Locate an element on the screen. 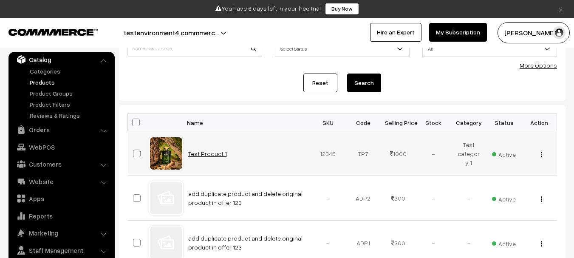 The width and height of the screenshot is (574, 258). td: 12345 is located at coordinates (328, 153).